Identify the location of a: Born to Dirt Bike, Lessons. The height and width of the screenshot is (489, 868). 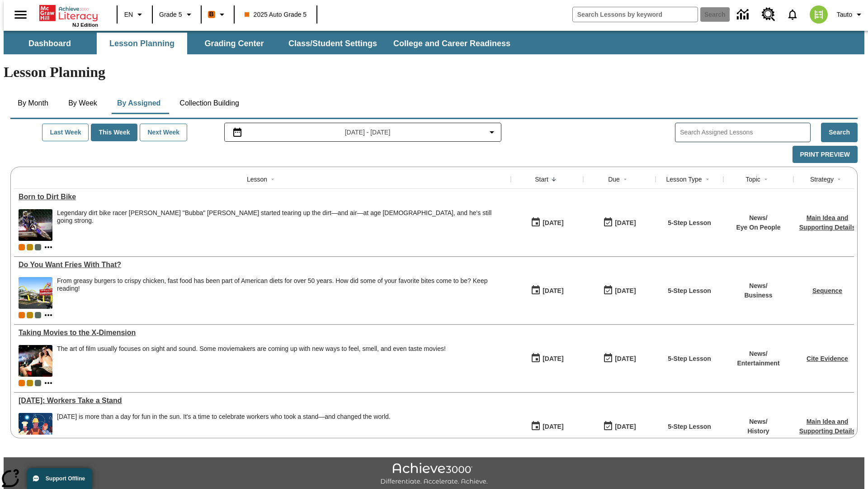
(263, 197).